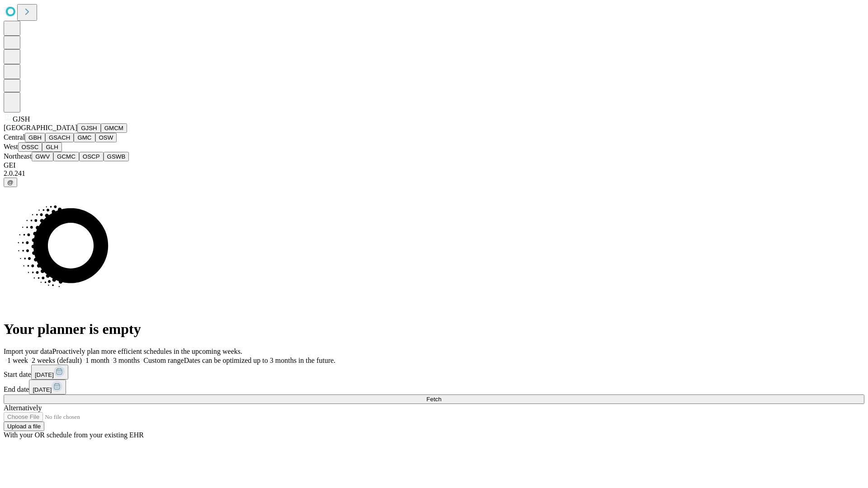 This screenshot has width=868, height=488. What do you see at coordinates (59, 137) in the screenshot?
I see `button: GSACH` at bounding box center [59, 137].